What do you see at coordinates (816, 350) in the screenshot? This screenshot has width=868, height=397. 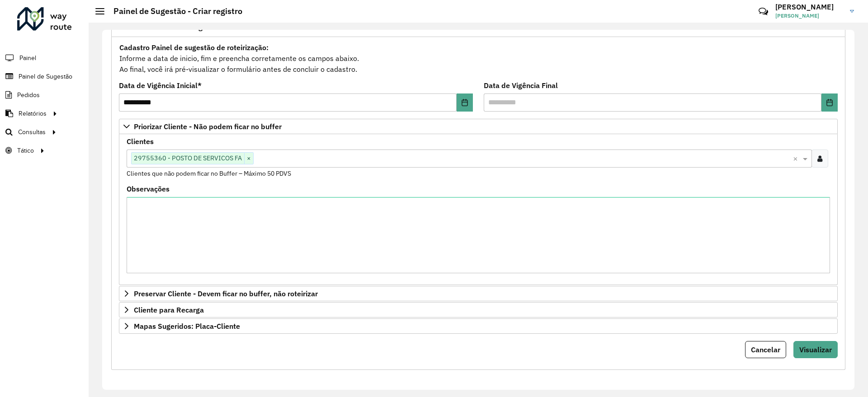 I see `span: Visualizar` at bounding box center [816, 350].